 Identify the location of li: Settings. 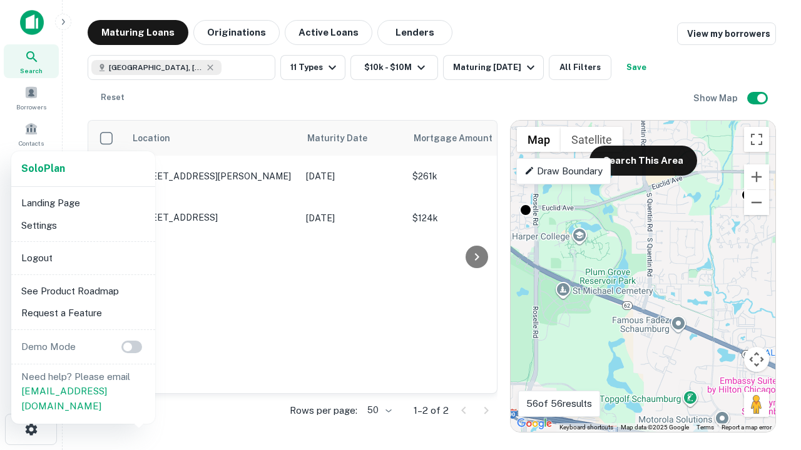
(83, 226).